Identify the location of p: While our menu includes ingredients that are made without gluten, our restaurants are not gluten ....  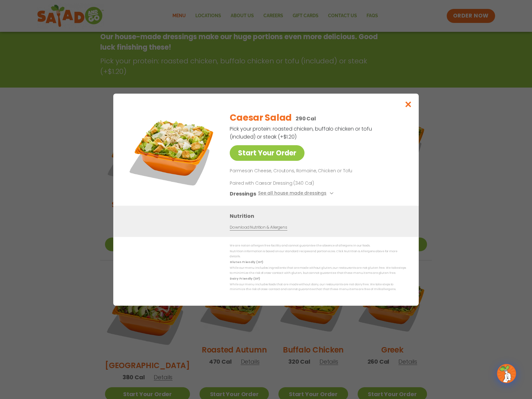
(318, 270).